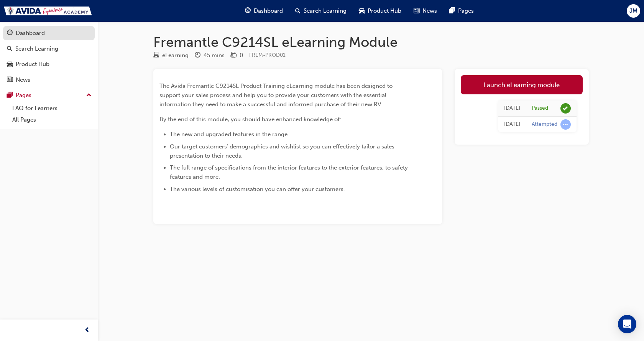 Image resolution: width=644 pixels, height=341 pixels. What do you see at coordinates (321, 11) in the screenshot?
I see `a: search-iconSearch Learning` at bounding box center [321, 11].